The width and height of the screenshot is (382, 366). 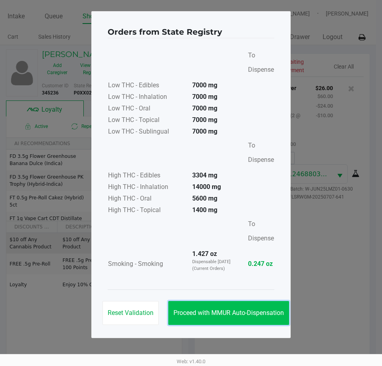 What do you see at coordinates (204, 253) in the screenshot?
I see `strong: 1.427 oz` at bounding box center [204, 253].